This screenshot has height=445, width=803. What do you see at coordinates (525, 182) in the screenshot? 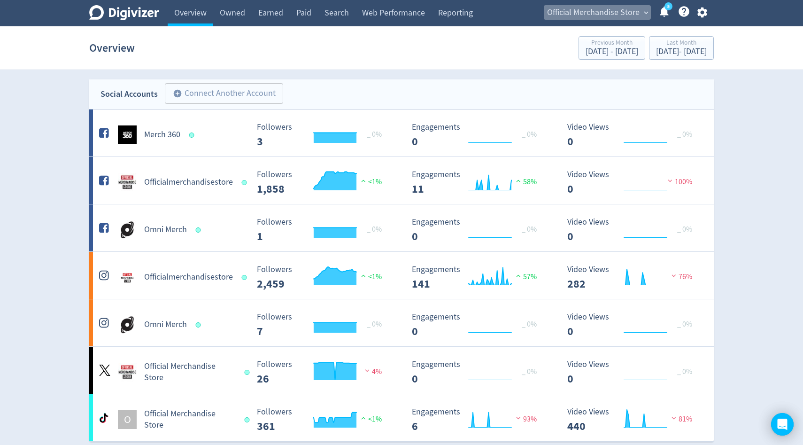
I see `span: 58%` at bounding box center [525, 182].